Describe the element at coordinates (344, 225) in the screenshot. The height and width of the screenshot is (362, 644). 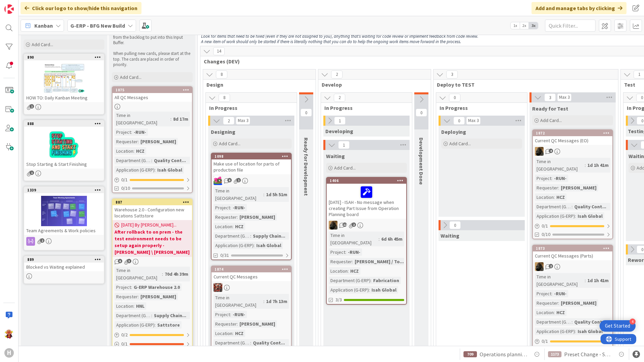
I see `span: 12` at that location.